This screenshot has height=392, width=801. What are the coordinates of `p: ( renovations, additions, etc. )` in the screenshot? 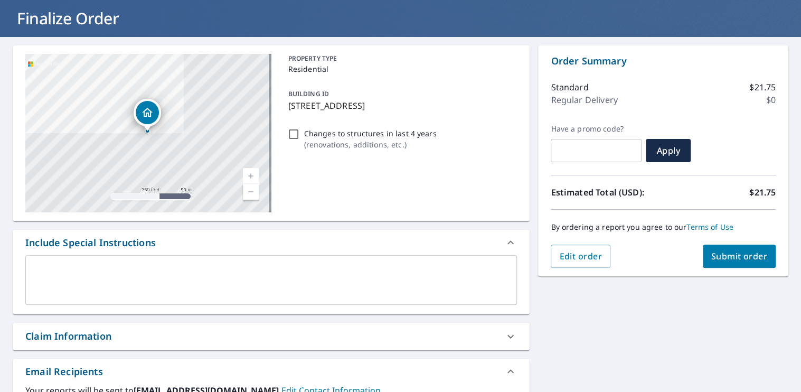 It's located at (370, 144).